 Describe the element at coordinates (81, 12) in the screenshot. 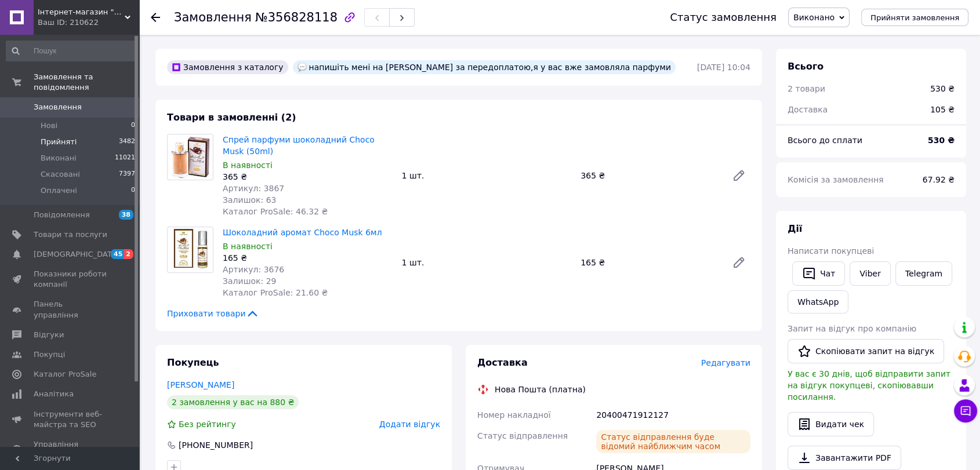

I see `span: Інтернет-магазин "Arabian parfum"` at that location.